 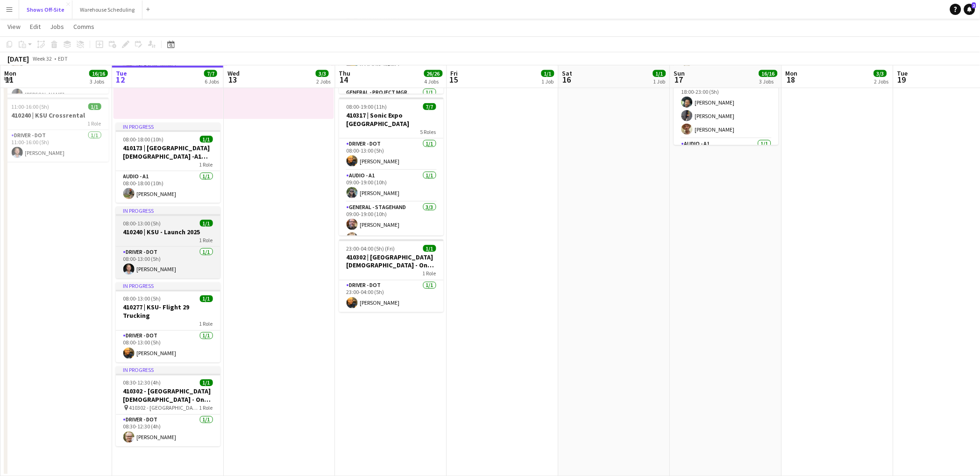 What do you see at coordinates (168, 312) in the screenshot?
I see `h3: 410277 | KSU- Flight 29 Trucking` at bounding box center [168, 312].